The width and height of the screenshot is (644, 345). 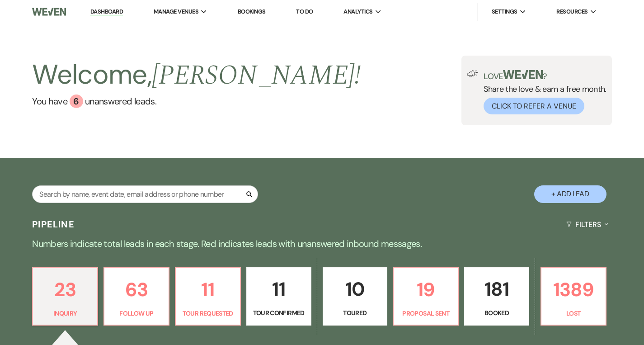 What do you see at coordinates (473, 73) in the screenshot?
I see `img: loud-speaker-illustration.svg` at bounding box center [473, 73].